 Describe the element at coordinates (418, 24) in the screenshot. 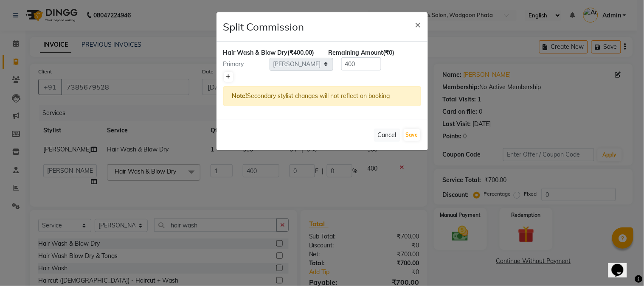

I see `button: Close` at that location.